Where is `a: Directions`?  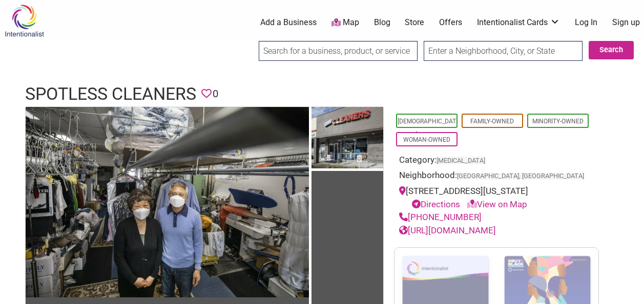
a: Directions is located at coordinates (436, 204).